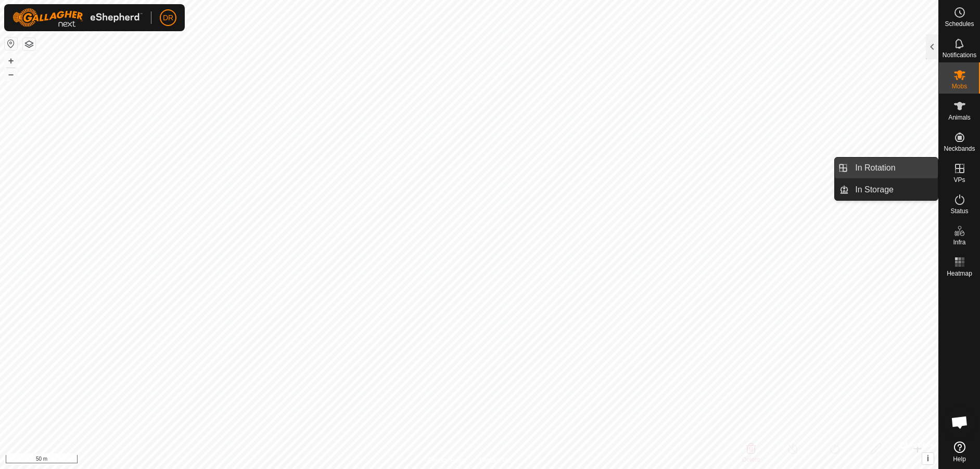 Image resolution: width=980 pixels, height=469 pixels. Describe the element at coordinates (959, 117) in the screenshot. I see `span: Animals` at that location.